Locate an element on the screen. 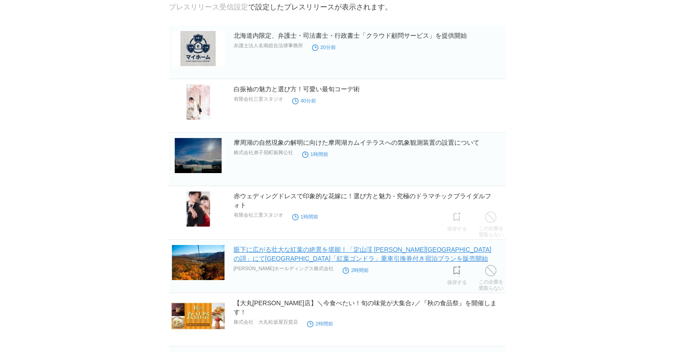  a: 赤ウェディングドレスで印象的な花嫁に！選び方と魅力 - 究極のドラマチックブライダルフォト is located at coordinates (362, 201).